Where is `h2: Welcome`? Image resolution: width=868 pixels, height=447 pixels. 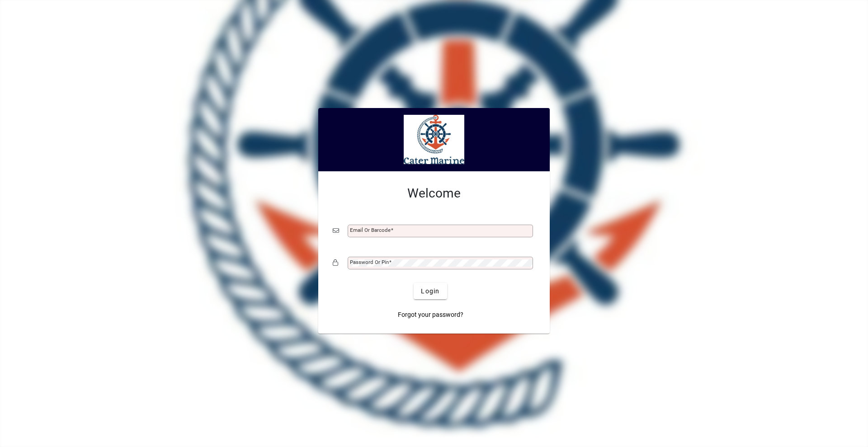
h2: Welcome is located at coordinates (434, 193).